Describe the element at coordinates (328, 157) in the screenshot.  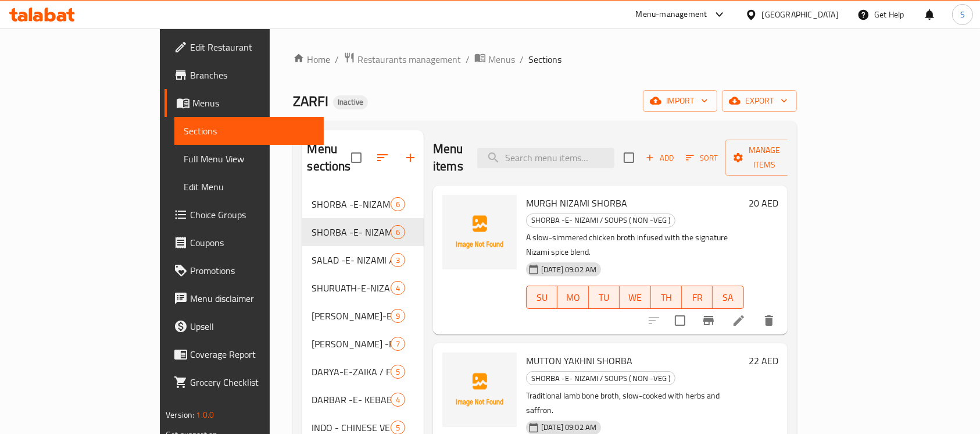
I see `h2: Menu sections` at that location.